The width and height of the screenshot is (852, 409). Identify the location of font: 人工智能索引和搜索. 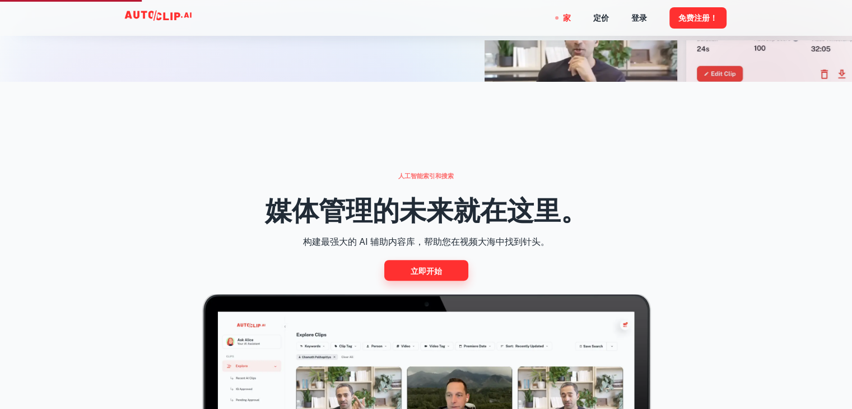
(426, 176).